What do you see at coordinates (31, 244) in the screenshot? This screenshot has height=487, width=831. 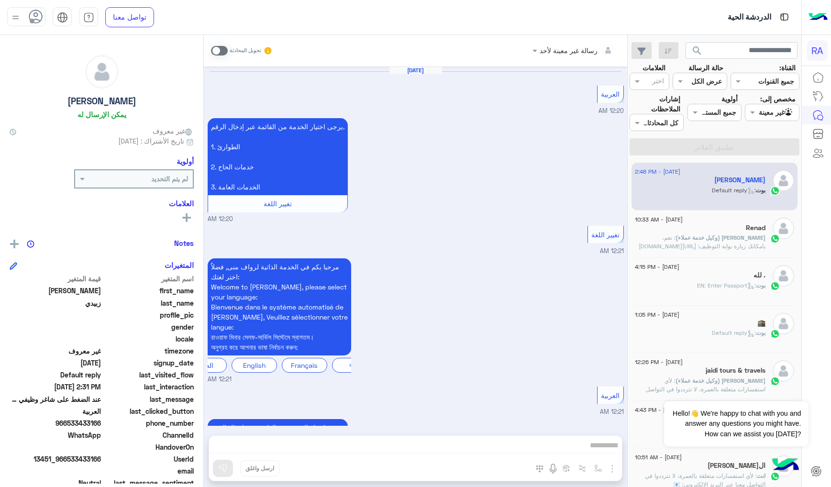 I see `img: notes` at bounding box center [31, 244].